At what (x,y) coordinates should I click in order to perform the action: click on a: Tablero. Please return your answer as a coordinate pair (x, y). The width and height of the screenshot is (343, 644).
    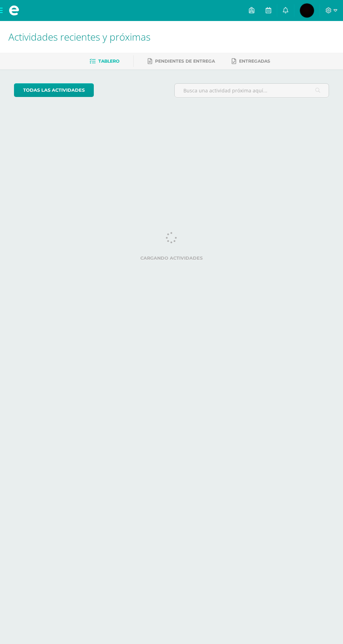
    Looking at the image, I should click on (104, 62).